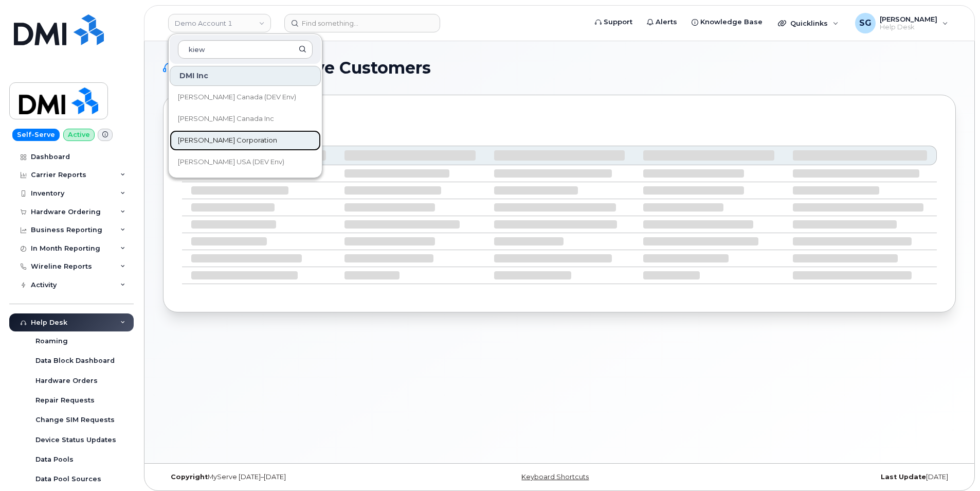 Image resolution: width=980 pixels, height=491 pixels. I want to click on strong: Last Update, so click(903, 477).